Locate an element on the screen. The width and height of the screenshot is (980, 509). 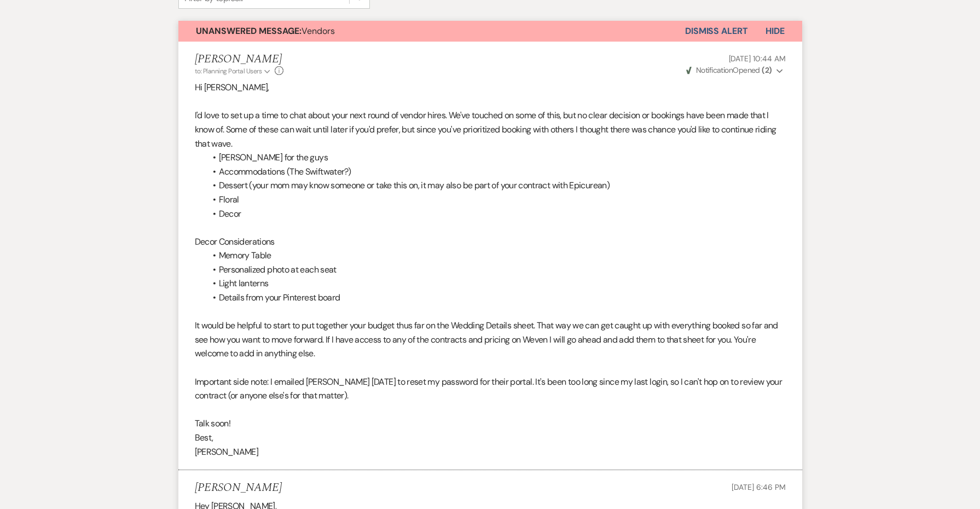
button: Dismiss Alert is located at coordinates (716, 31).